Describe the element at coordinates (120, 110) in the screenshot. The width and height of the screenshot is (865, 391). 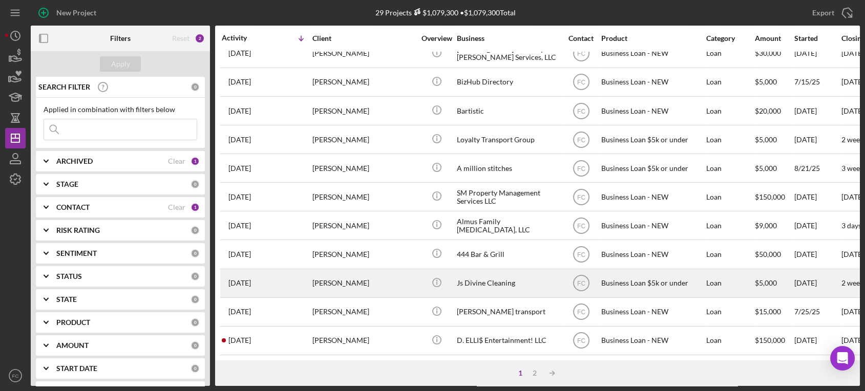
I see `div: Applied in combination with filters below` at that location.